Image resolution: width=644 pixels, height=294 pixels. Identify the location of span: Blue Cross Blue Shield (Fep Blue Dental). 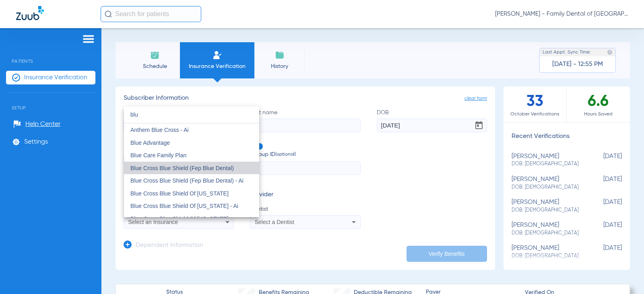
(182, 168).